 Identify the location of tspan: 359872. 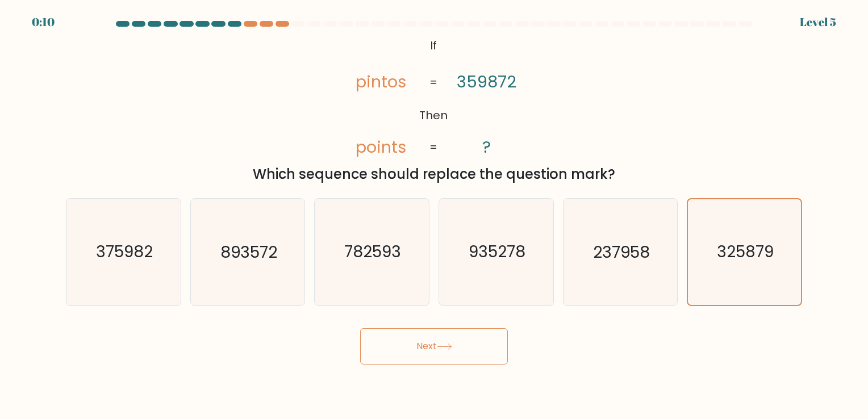
(487, 82).